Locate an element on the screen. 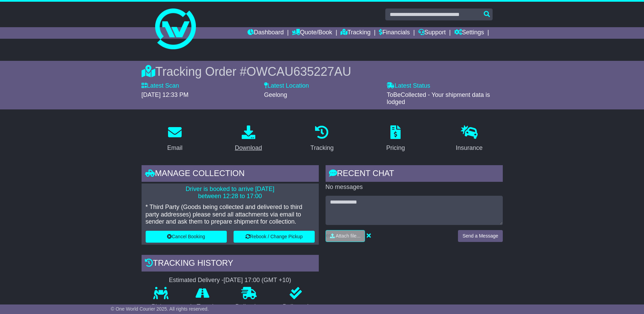 The image size is (644, 314). a: Financials is located at coordinates (394, 33).